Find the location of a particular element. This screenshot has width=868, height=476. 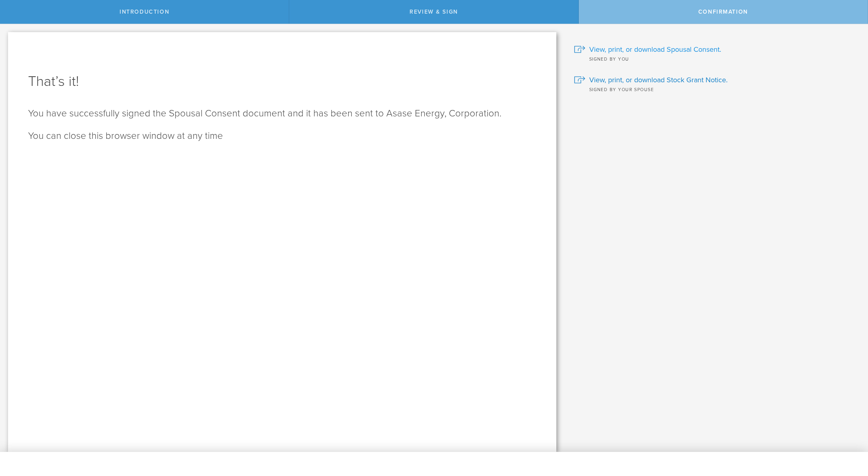

div: Signed by your spouse is located at coordinates (715, 89).